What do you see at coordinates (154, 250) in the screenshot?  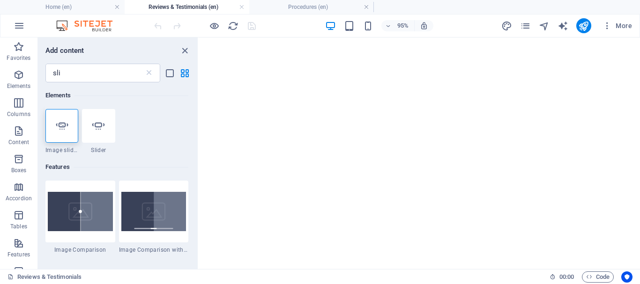 I see `span: Image Comparison with track` at bounding box center [154, 250].